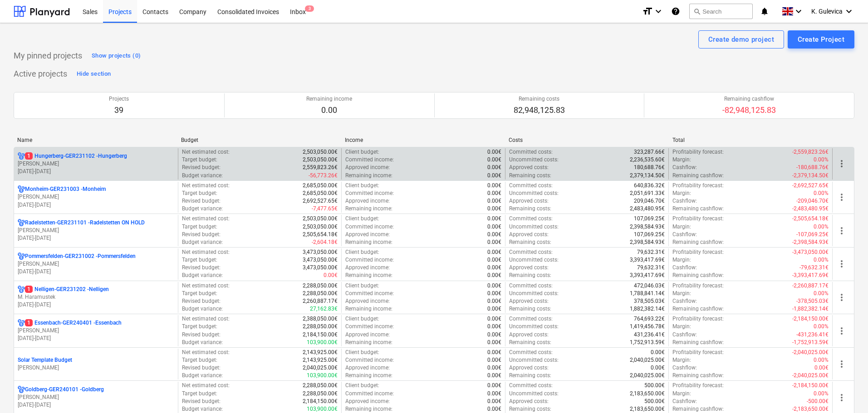 Image resolution: width=868 pixels, height=413 pixels. What do you see at coordinates (810, 242) in the screenshot?
I see `p: -2,398,584.93€` at bounding box center [810, 242].